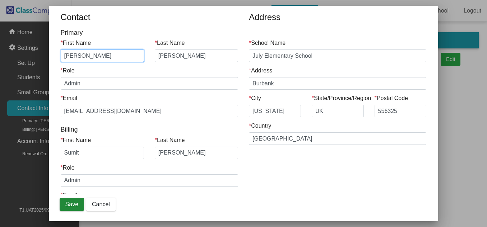 The image size is (487, 227). I want to click on label: Country, so click(260, 126).